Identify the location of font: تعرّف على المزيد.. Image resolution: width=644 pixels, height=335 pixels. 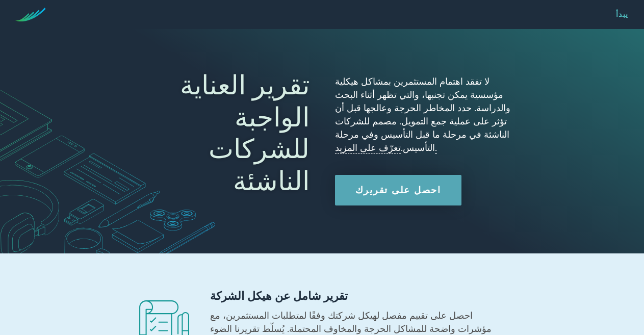
(387, 148).